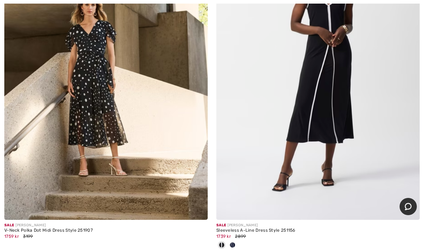  I want to click on div: V-Neck Polka Dot Midi Dress Style 251907, so click(106, 231).